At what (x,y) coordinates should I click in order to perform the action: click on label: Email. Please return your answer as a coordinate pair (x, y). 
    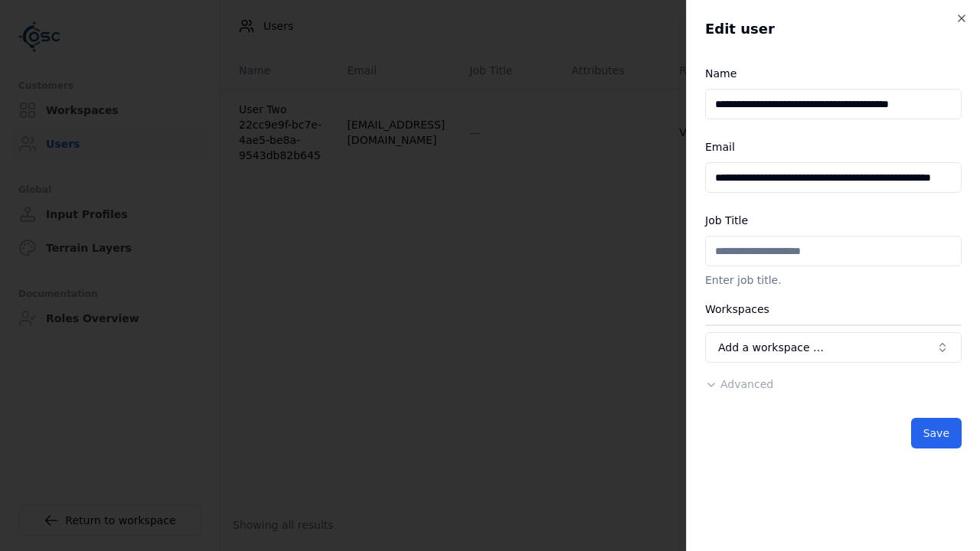
    Looking at the image, I should click on (719, 147).